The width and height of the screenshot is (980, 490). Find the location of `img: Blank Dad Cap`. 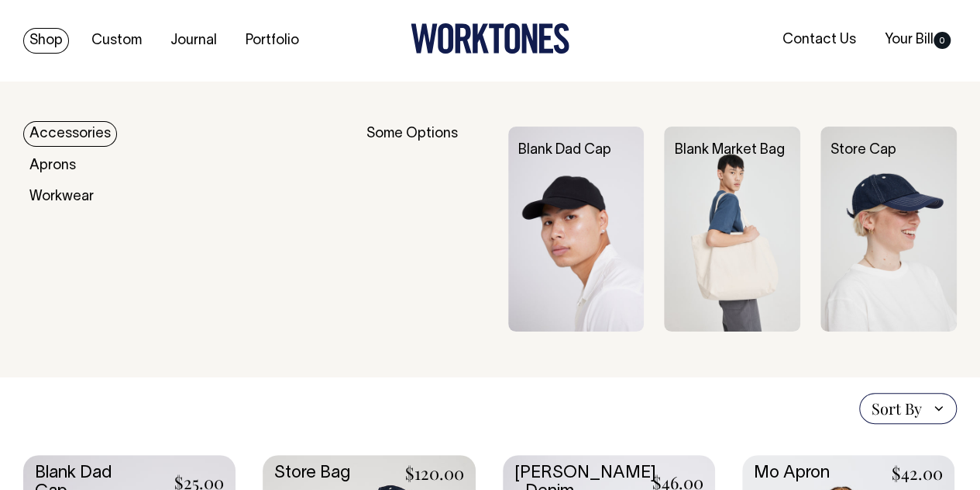

img: Blank Dad Cap is located at coordinates (577, 228).